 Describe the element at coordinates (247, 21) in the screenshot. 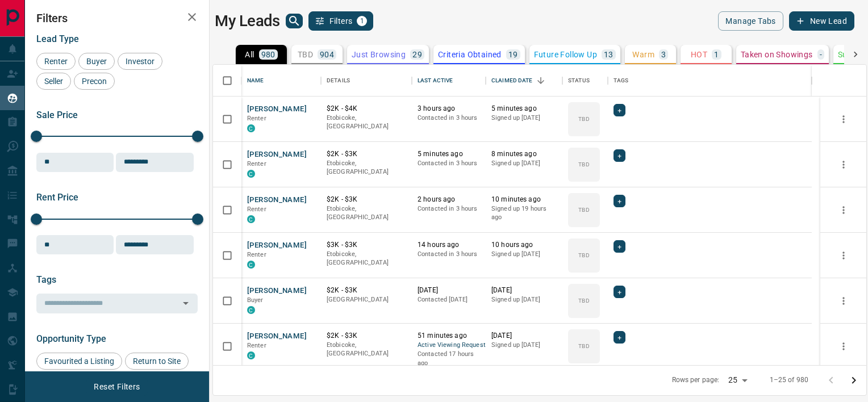

I see `h1: My Leads` at that location.